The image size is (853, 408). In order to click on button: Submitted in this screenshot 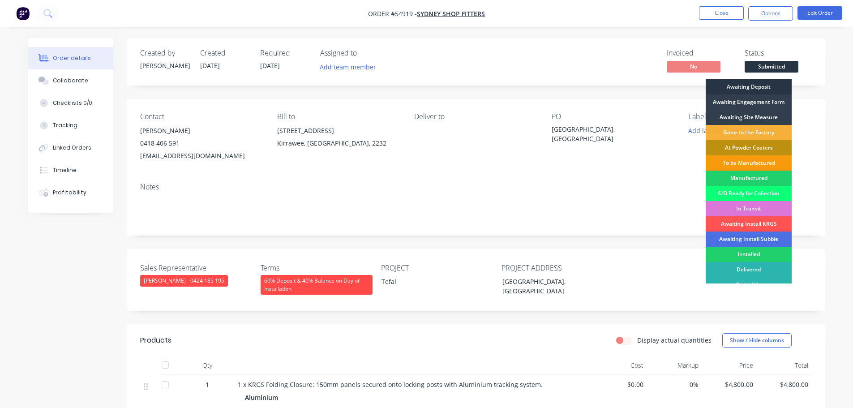, I will do `click(772, 68)`.